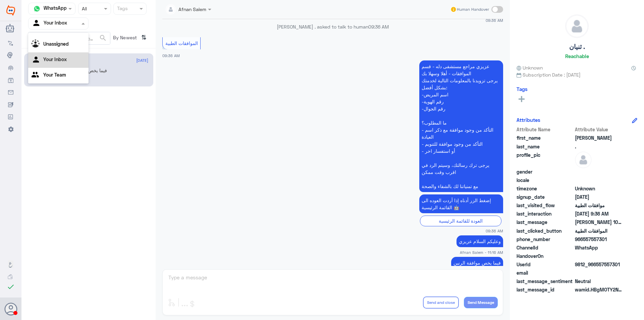 Image resolution: width=644 pixels, height=320 pixels. Describe the element at coordinates (545, 222) in the screenshot. I see `span: last_message` at that location.